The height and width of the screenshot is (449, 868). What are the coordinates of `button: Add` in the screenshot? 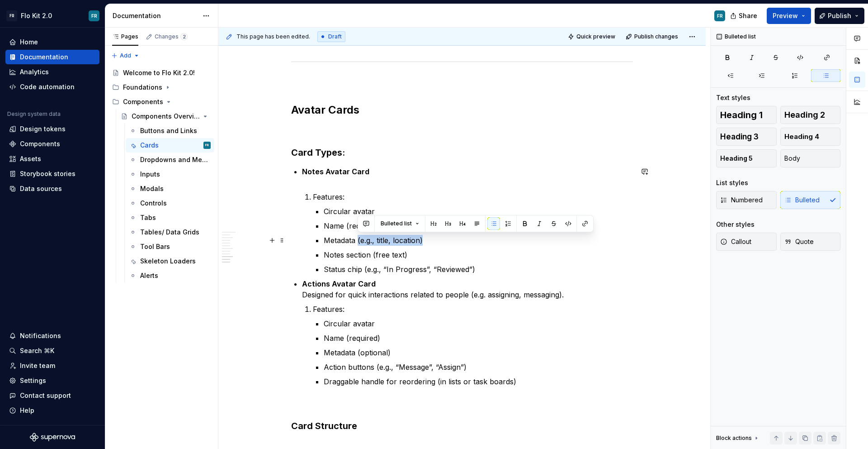 It's located at (125, 56).